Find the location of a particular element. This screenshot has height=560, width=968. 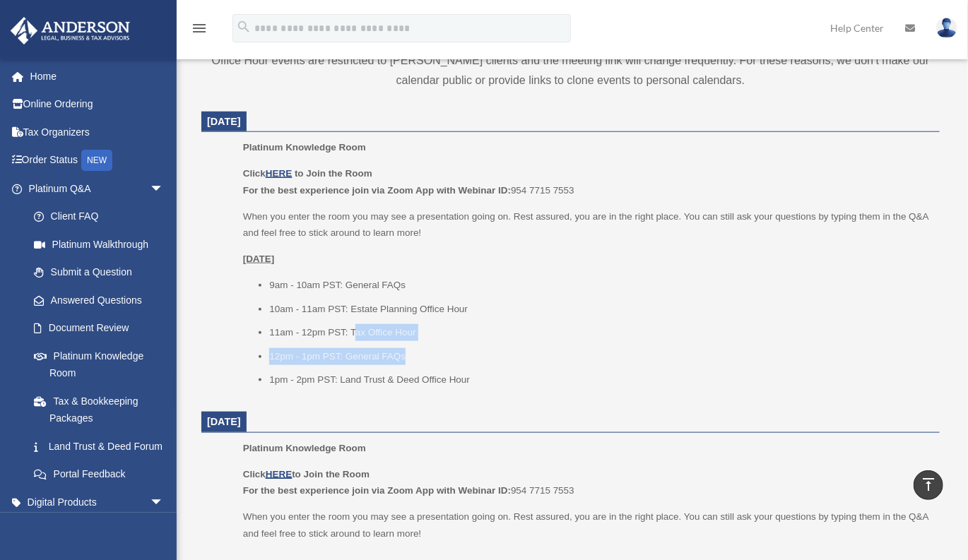

div: NEW is located at coordinates (97, 160).